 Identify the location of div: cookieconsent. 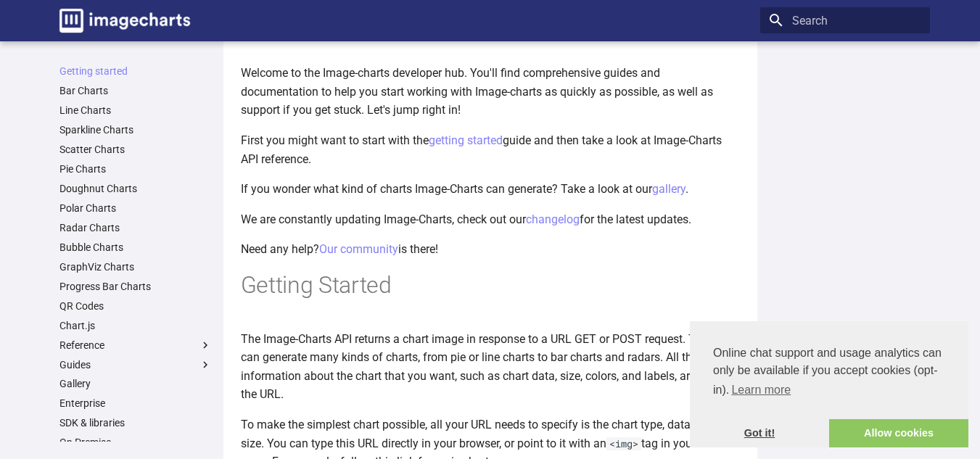
(829, 384).